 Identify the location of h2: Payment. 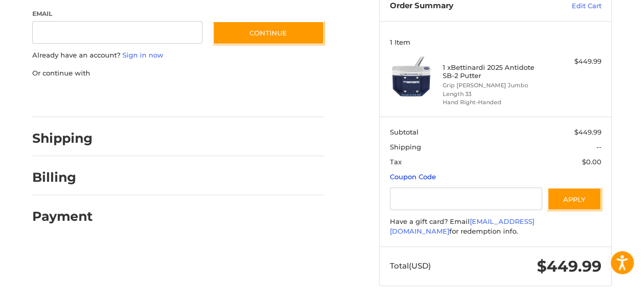
(62, 216).